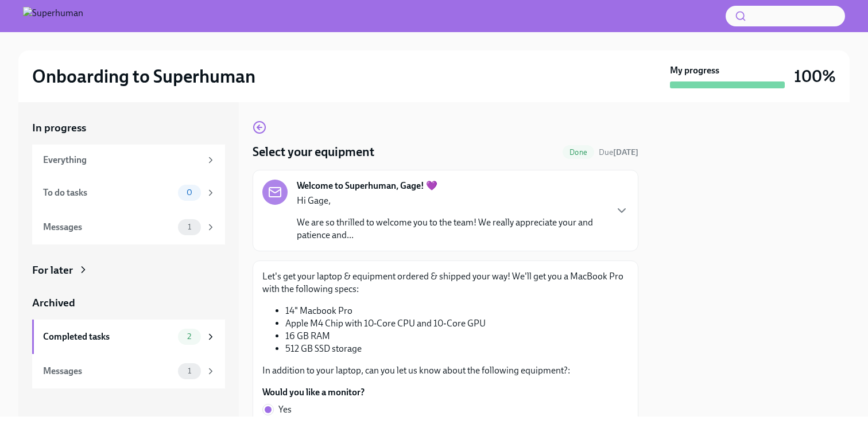 The image size is (868, 428). I want to click on li: 14" Macbook Pro, so click(457, 311).